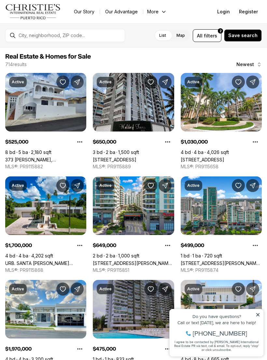 The image size is (267, 360). What do you see at coordinates (207, 35) in the screenshot?
I see `button: Allfilters2` at bounding box center [207, 35].